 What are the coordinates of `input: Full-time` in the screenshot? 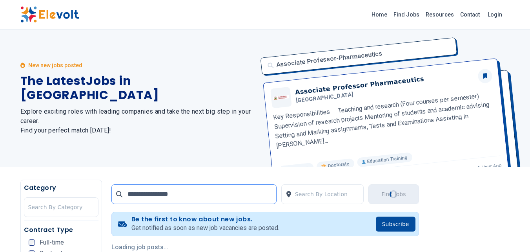 It's located at (32, 242).